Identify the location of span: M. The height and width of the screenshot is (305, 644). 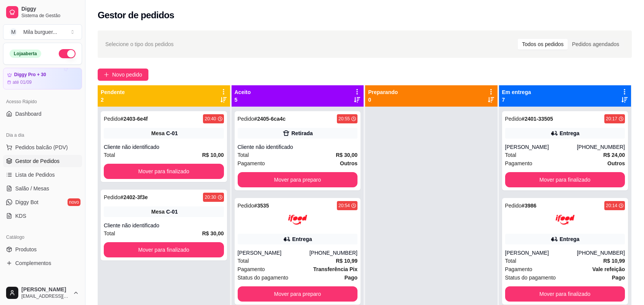
(13, 32).